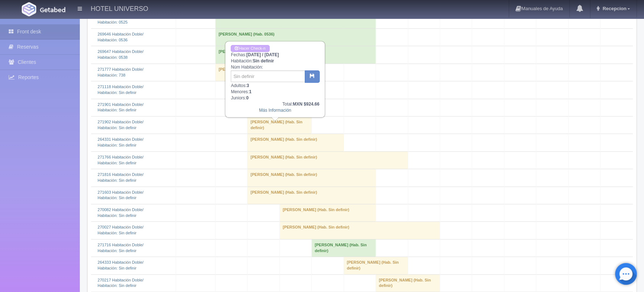 The width and height of the screenshot is (644, 292). What do you see at coordinates (120, 283) in the screenshot?
I see `a: 270217 Habitación Doble/Habitación: Sin definir` at bounding box center [120, 283].